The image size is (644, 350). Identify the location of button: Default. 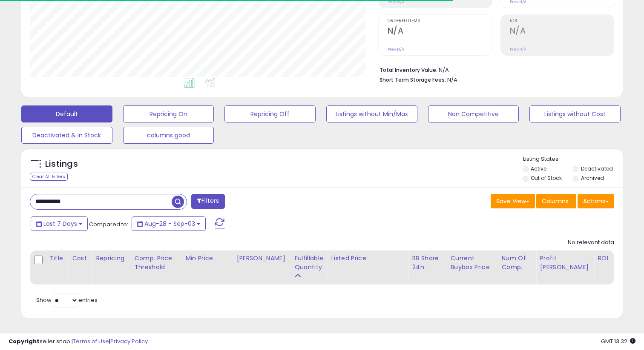
(67, 114).